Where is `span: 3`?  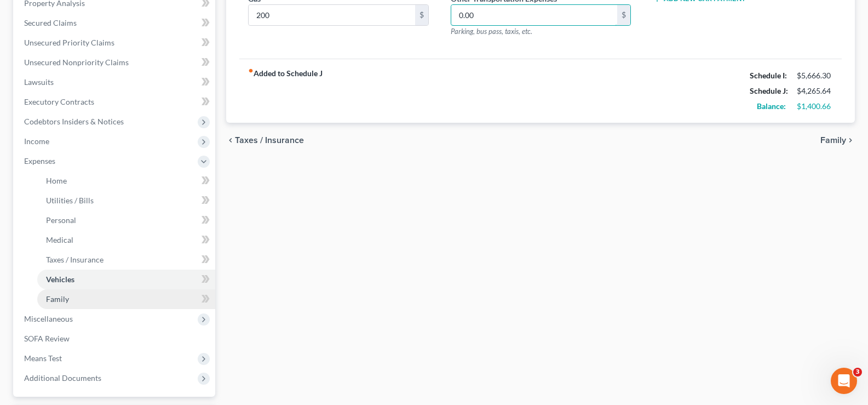
span: 3 is located at coordinates (857, 372).